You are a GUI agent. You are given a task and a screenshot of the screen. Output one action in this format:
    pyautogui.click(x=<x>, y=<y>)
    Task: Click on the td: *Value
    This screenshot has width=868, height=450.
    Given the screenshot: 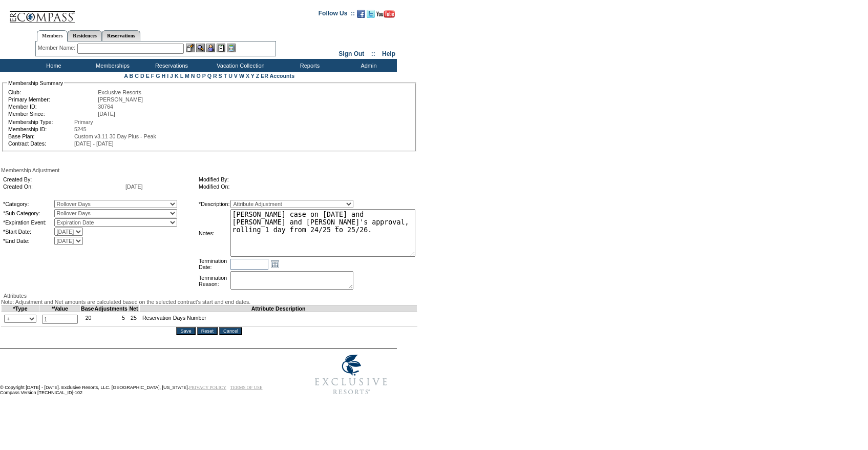 What is the action you would take?
    pyautogui.click(x=60, y=308)
    